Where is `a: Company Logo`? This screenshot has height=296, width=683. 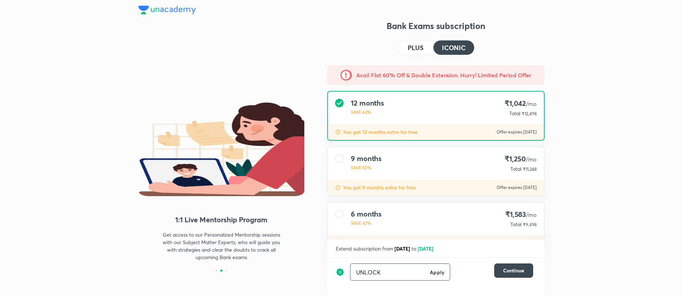 a: Company Logo is located at coordinates (167, 10).